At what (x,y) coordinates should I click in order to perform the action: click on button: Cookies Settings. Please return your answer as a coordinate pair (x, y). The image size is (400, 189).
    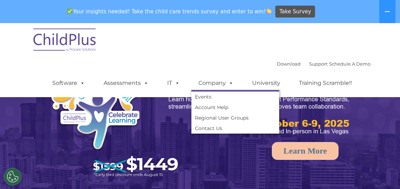
    Looking at the image, I should click on (13, 177).